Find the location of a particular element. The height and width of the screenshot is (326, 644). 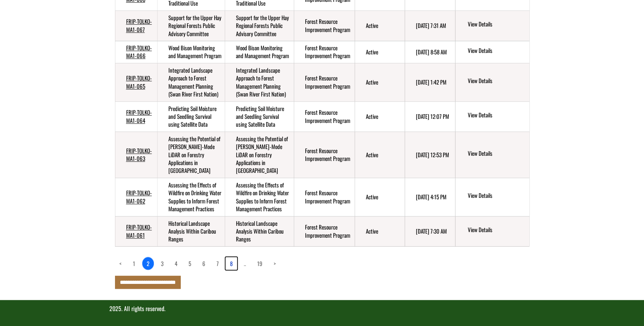

td: 2/20/2025 7:31 AM is located at coordinates (430, 25).